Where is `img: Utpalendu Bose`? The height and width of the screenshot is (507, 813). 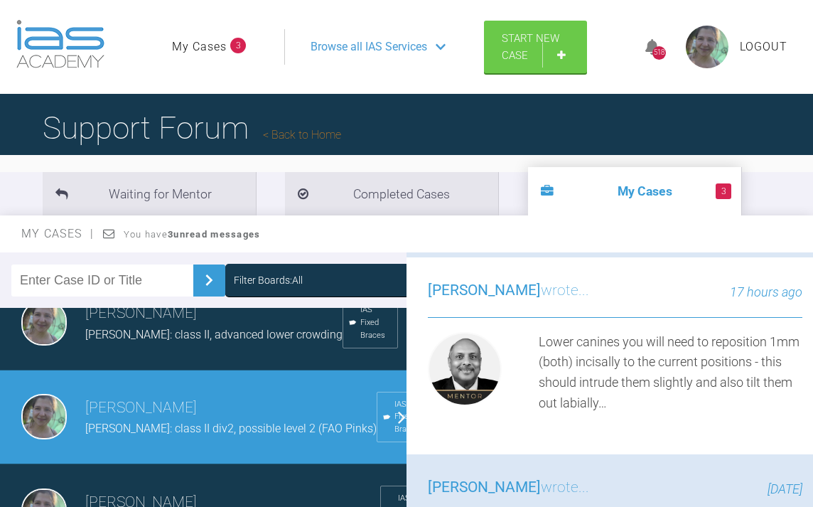 img: Utpalendu Bose is located at coordinates (465, 369).